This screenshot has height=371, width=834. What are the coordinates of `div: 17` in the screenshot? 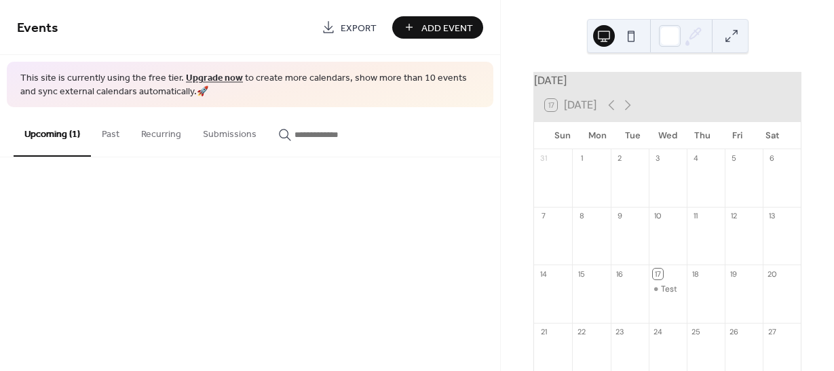 It's located at (658, 273).